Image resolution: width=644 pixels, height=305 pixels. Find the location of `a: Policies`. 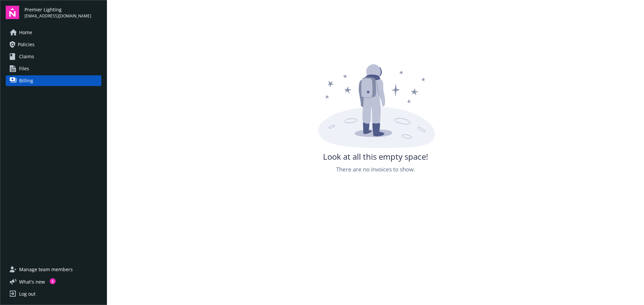

a: Policies is located at coordinates (53, 45).